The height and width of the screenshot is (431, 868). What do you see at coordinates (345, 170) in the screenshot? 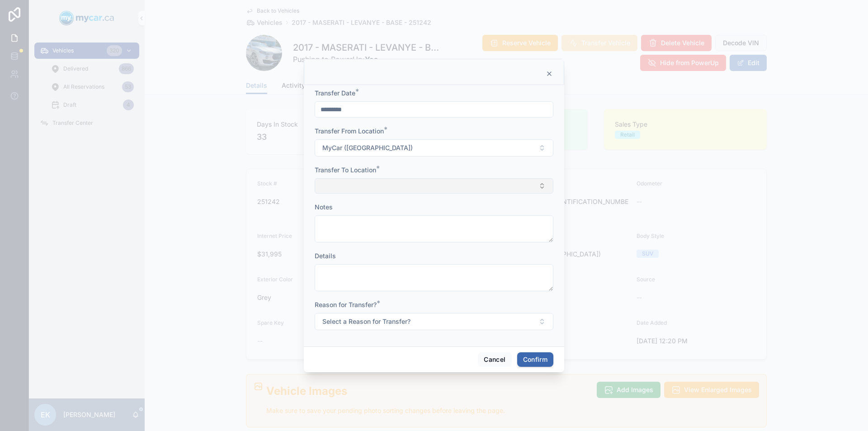
I see `span: Transfer To Location` at bounding box center [345, 170].